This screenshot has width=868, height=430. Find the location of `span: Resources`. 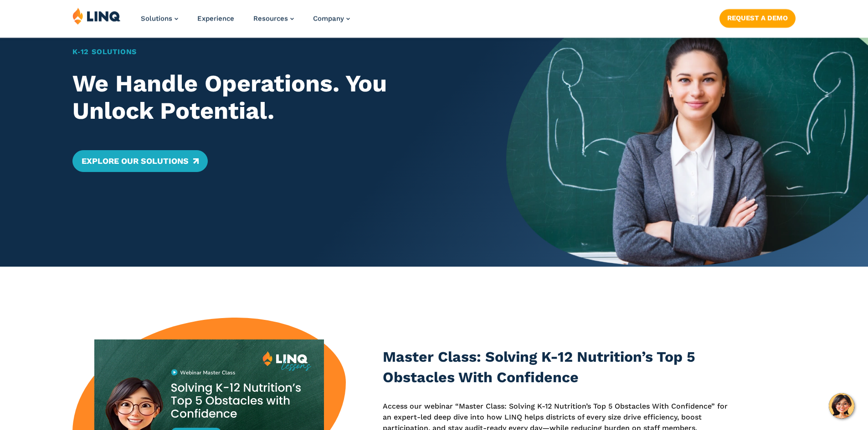

span: Resources is located at coordinates (271, 19).